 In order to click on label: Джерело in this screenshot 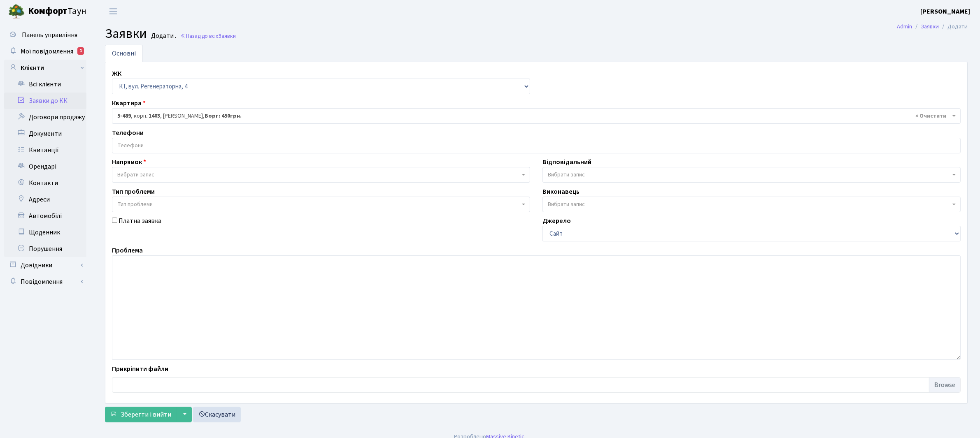, I will do `click(556, 221)`.